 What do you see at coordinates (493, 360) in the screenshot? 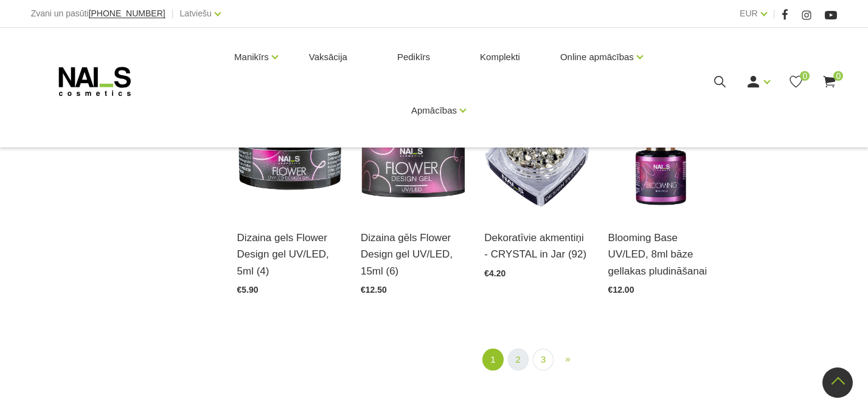
I see `a: 1` at bounding box center [493, 360].